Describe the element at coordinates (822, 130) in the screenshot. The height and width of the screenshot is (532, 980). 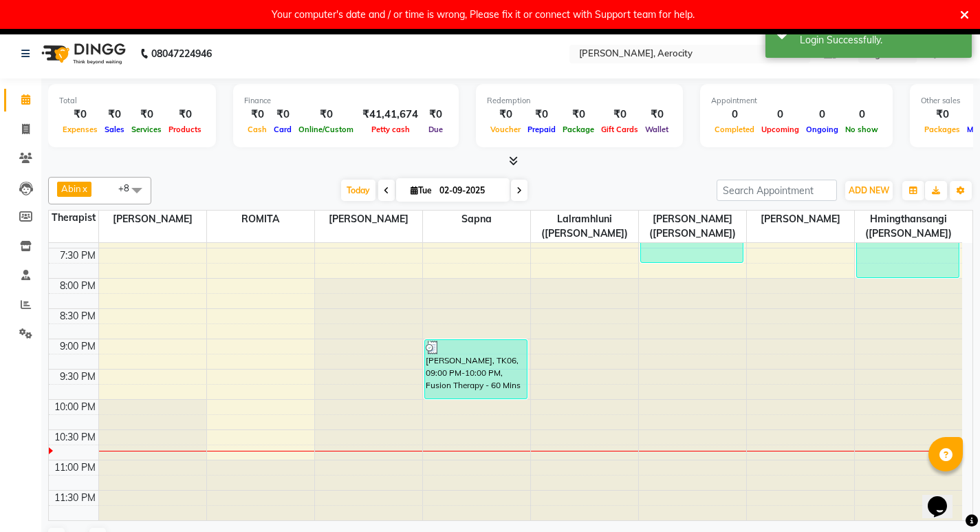
I see `span: Ongoing` at that location.